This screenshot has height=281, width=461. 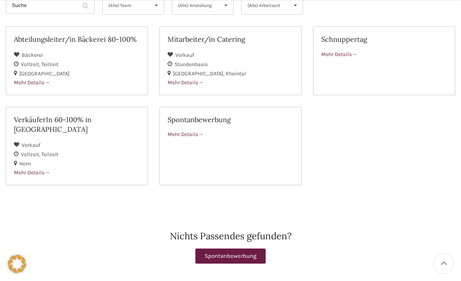 I want to click on h2: Schnuppertag, so click(x=384, y=39).